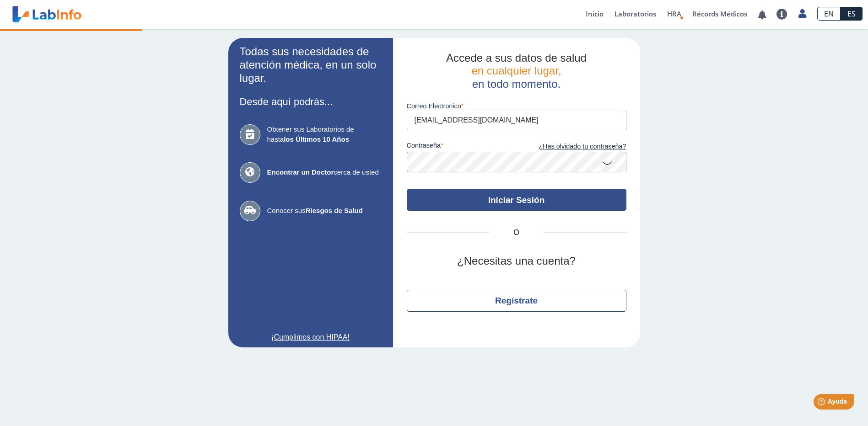 Image resolution: width=868 pixels, height=426 pixels. What do you see at coordinates (311, 337) in the screenshot?
I see `a: ¡Cumplimos con HIPAA!` at bounding box center [311, 337].